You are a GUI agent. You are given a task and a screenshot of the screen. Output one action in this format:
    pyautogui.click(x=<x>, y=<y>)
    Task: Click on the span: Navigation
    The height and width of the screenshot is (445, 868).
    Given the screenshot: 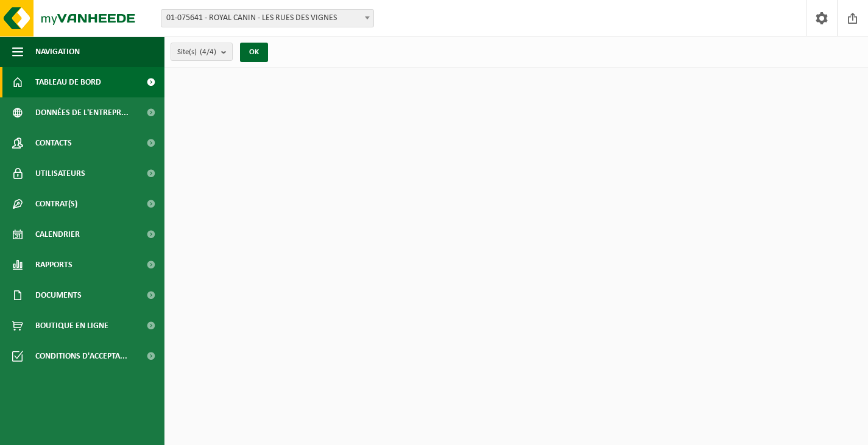 What is the action you would take?
    pyautogui.click(x=57, y=52)
    